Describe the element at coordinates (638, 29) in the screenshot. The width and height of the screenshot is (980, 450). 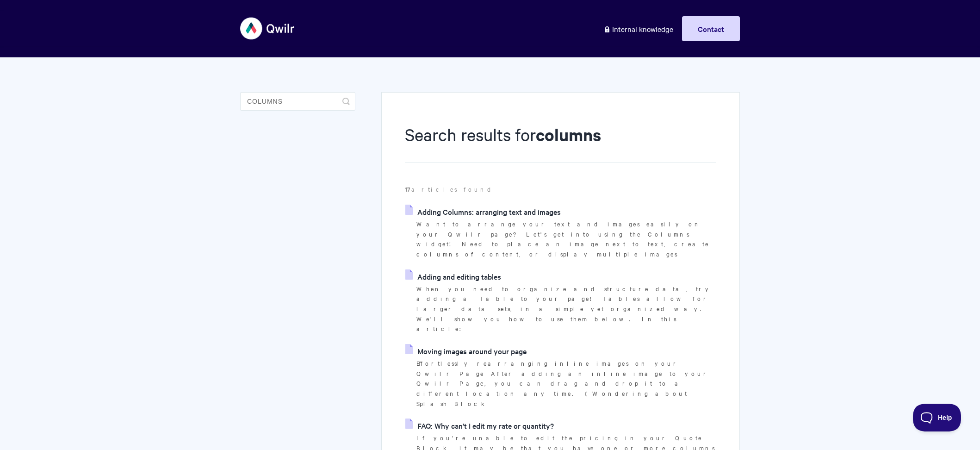
I see `a: Internal knowledge` at that location.